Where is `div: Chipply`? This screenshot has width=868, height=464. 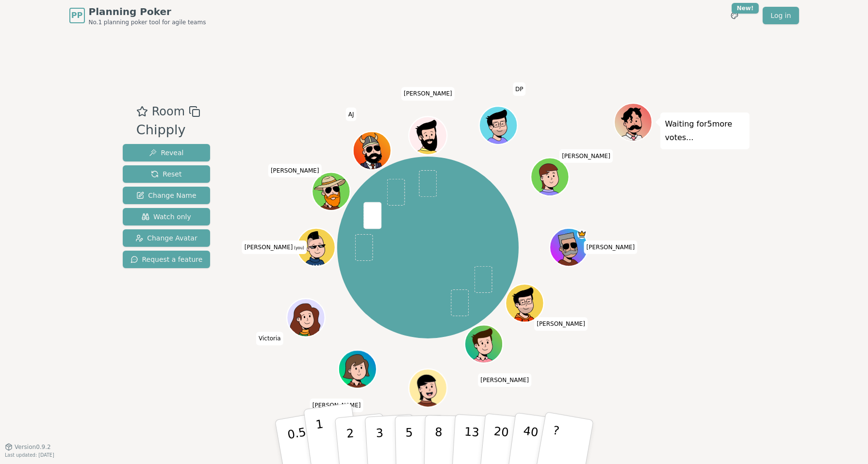
div: Chipply is located at coordinates (168, 130).